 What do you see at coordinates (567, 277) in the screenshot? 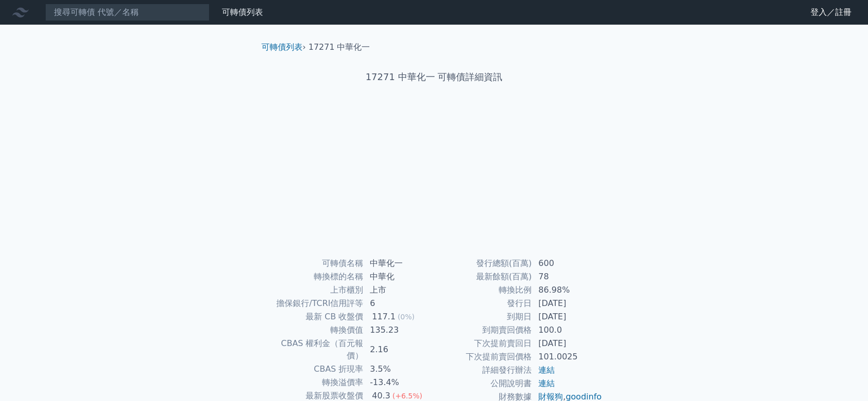
I see `td: 78` at bounding box center [567, 277].